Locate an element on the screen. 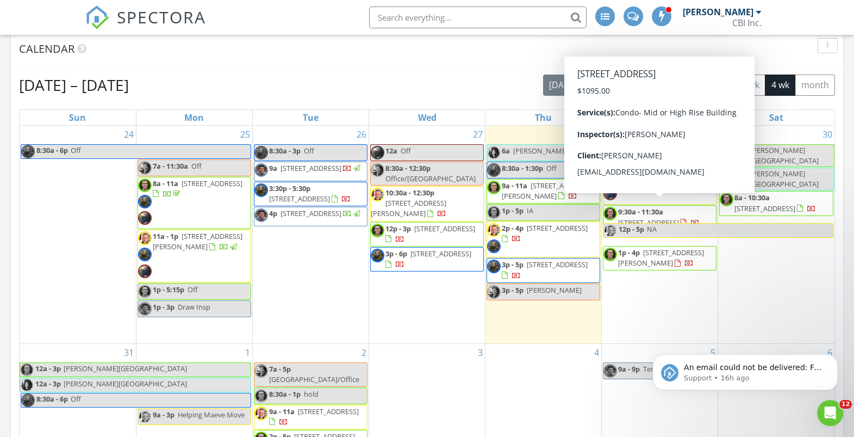  span: NA is located at coordinates (652, 229).